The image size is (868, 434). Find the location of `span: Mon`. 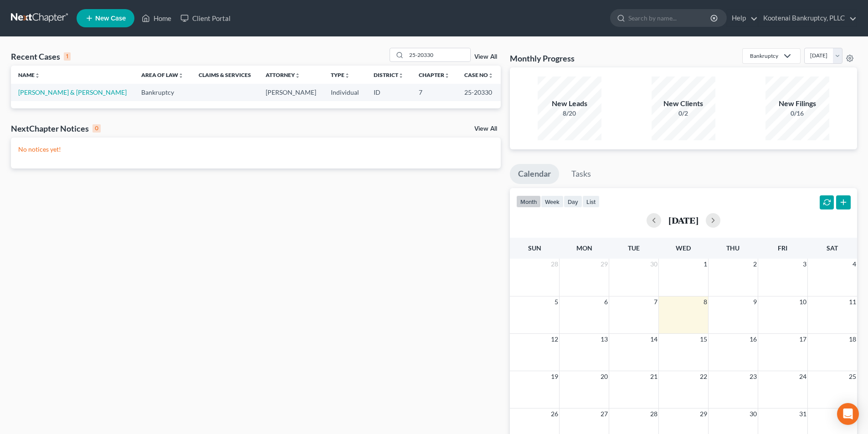

span: Mon is located at coordinates (584, 248).